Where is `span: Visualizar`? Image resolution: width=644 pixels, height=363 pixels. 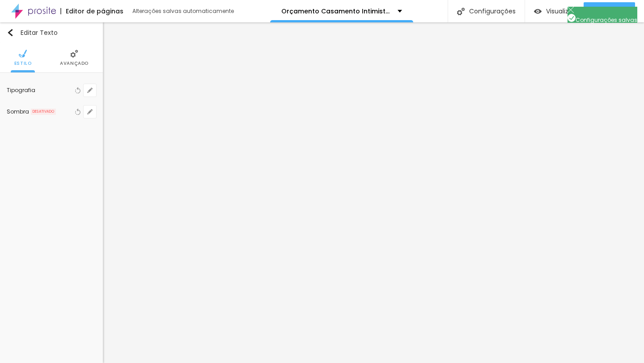 span: Visualizar is located at coordinates (560, 11).